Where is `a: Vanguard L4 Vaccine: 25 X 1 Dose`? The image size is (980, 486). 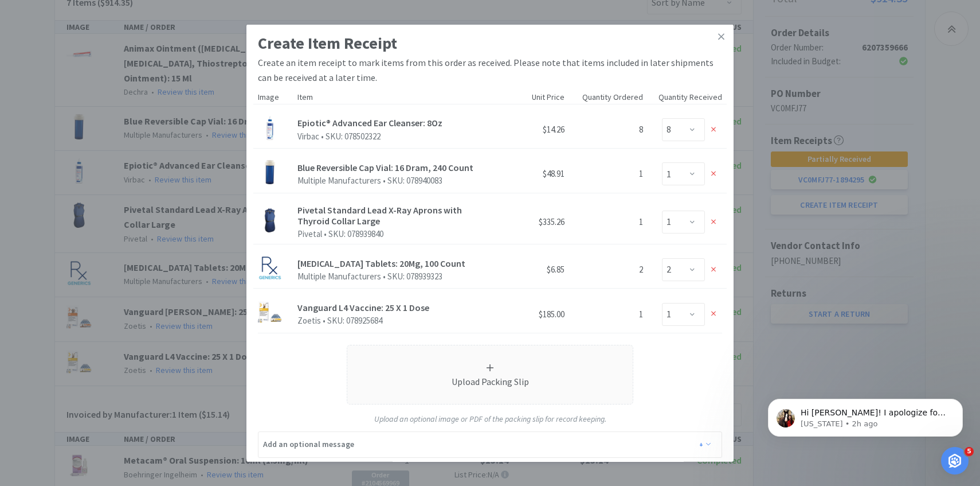 a: Vanguard L4 Vaccine: 25 X 1 Dose is located at coordinates (363, 307).